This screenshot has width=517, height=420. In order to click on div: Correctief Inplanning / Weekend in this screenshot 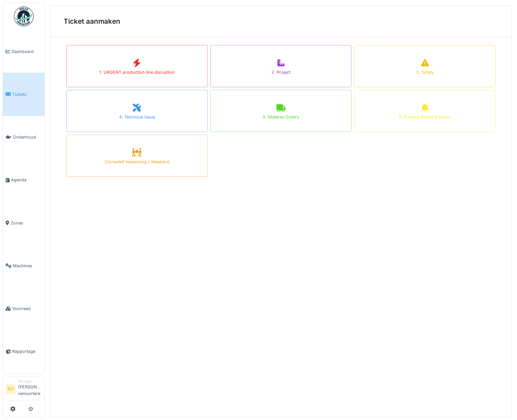, I will do `click(137, 162)`.